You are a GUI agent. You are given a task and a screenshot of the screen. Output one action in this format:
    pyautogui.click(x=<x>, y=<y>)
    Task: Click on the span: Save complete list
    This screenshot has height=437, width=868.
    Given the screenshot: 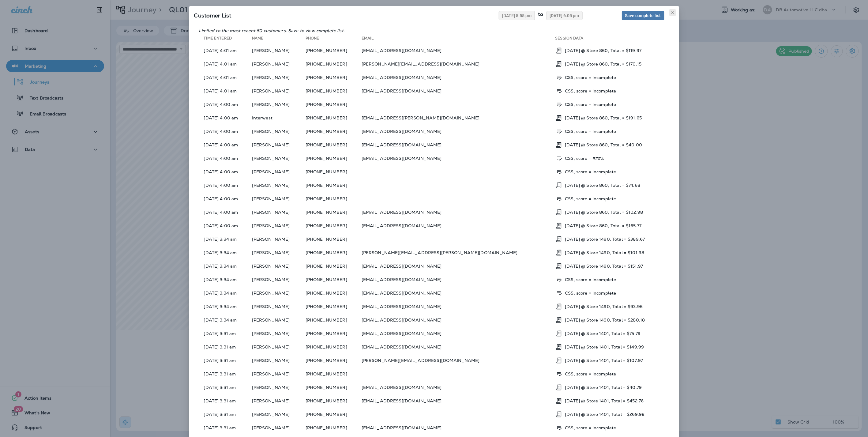 What is the action you would take?
    pyautogui.click(x=643, y=16)
    